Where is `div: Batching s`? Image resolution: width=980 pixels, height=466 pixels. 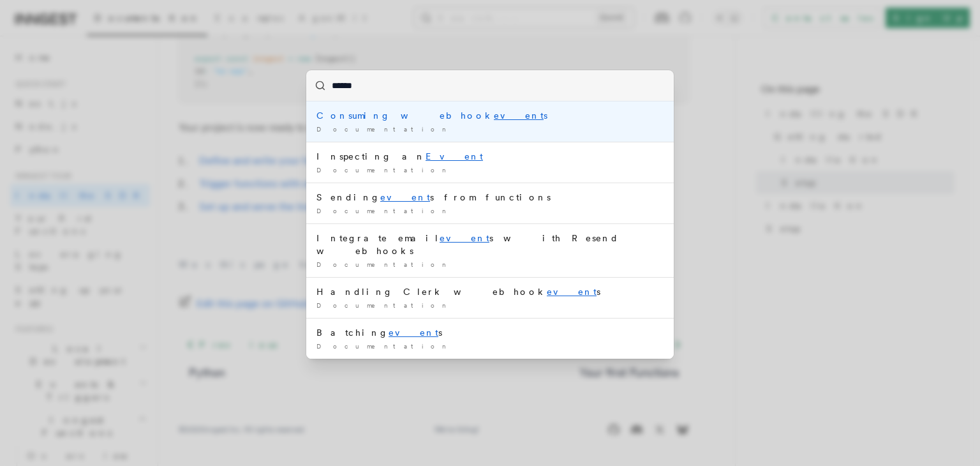
div: Batching s is located at coordinates (490, 332).